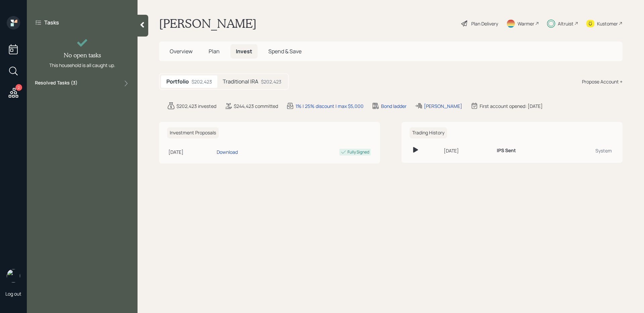 The height and width of the screenshot is (313, 644). I want to click on div: 1% | 25% discount | max $5,000, so click(329, 106).